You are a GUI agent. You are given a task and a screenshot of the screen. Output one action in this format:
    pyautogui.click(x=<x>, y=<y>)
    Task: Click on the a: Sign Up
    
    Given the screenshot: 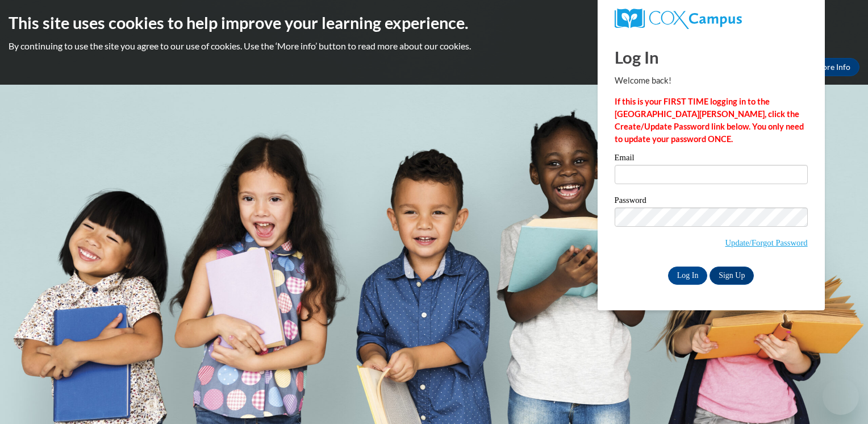 What is the action you would take?
    pyautogui.click(x=732, y=276)
    